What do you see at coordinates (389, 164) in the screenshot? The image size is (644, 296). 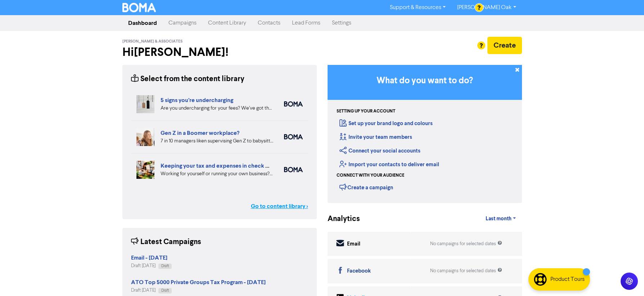 I see `a: Import your contacts to deliver email` at bounding box center [389, 164].